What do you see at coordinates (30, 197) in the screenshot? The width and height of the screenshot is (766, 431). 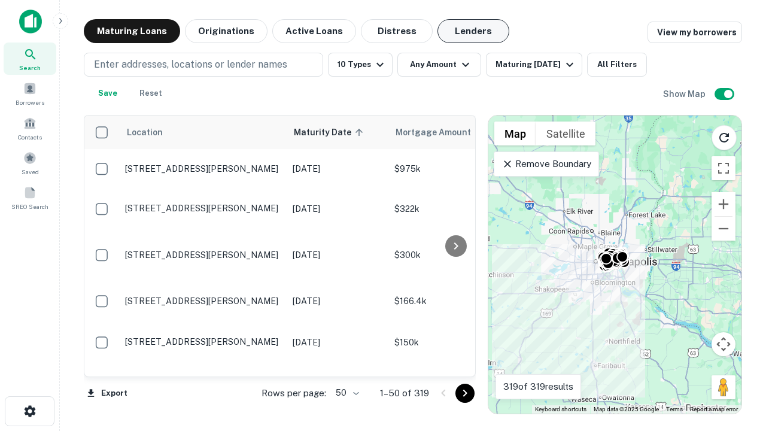 I see `div: SREO Search` at bounding box center [30, 197].